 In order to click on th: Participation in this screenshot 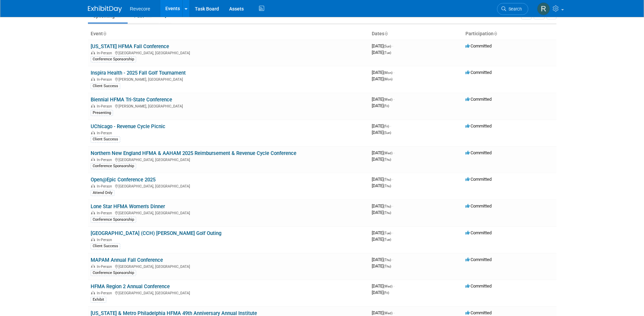, I will do `click(510, 34)`.